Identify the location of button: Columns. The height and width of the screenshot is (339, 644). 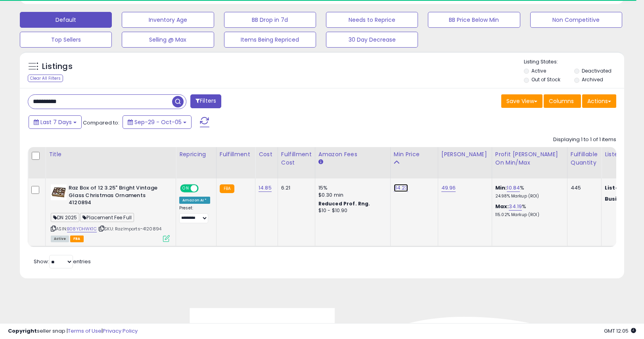
(562, 101).